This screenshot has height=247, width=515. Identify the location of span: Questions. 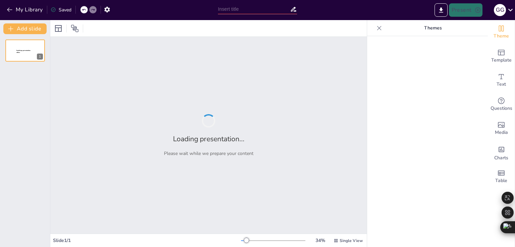
(501, 109).